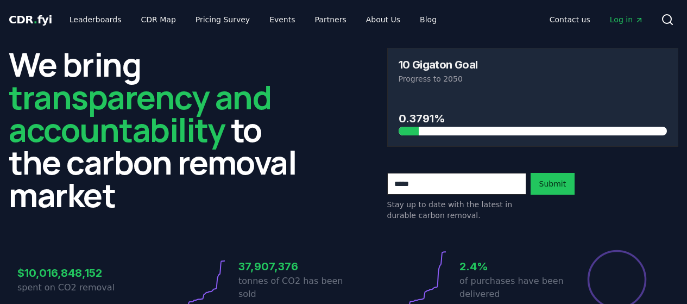  What do you see at coordinates (291, 266) in the screenshot?
I see `h3: 37,907,376` at bounding box center [291, 266].